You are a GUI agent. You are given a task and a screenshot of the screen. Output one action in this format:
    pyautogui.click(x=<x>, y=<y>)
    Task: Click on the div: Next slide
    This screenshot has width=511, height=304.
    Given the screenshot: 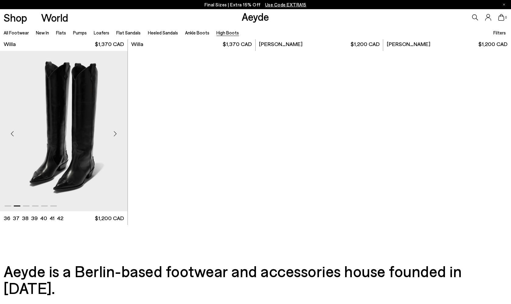 What is the action you would take?
    pyautogui.click(x=115, y=133)
    